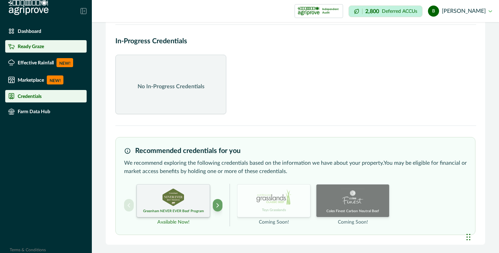 This screenshot has width=499, height=253. What do you see at coordinates (188, 151) in the screenshot?
I see `h3: Recommended credentials for you` at bounding box center [188, 151].